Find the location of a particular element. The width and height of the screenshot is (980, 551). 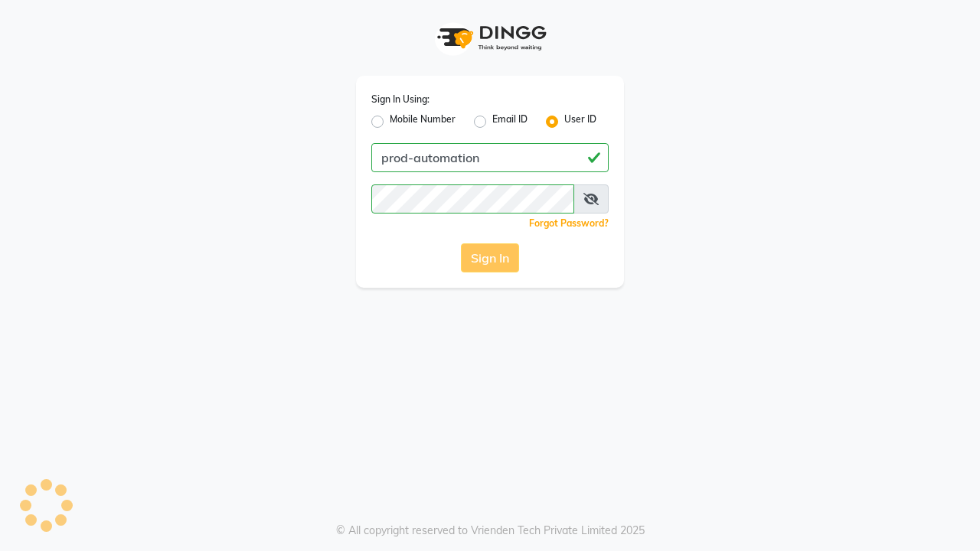

label: Mobile Number is located at coordinates (423, 122).